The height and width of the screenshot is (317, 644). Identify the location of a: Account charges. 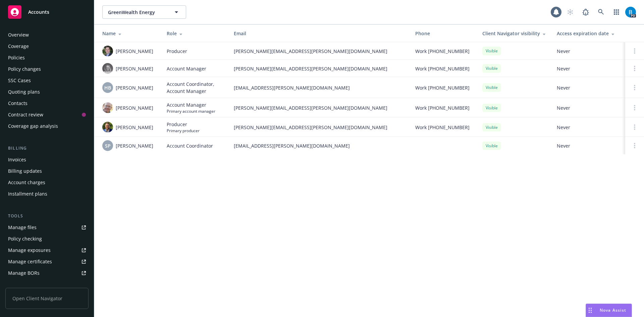
(47, 182).